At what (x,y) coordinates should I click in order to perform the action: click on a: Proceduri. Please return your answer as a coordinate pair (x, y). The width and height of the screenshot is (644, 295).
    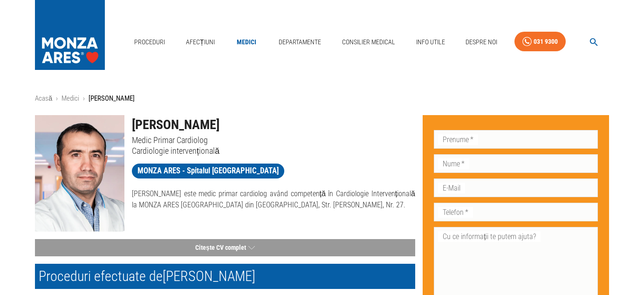
    Looking at the image, I should click on (150, 42).